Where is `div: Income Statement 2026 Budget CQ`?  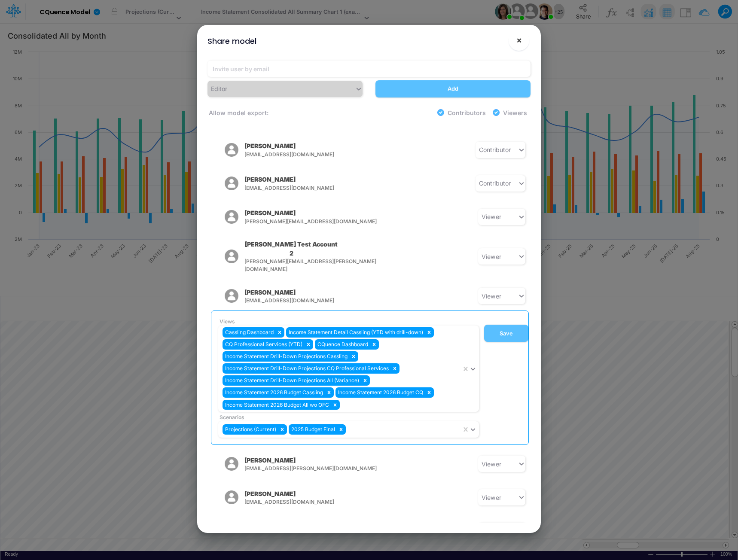 div: Income Statement 2026 Budget CQ is located at coordinates (380, 392).